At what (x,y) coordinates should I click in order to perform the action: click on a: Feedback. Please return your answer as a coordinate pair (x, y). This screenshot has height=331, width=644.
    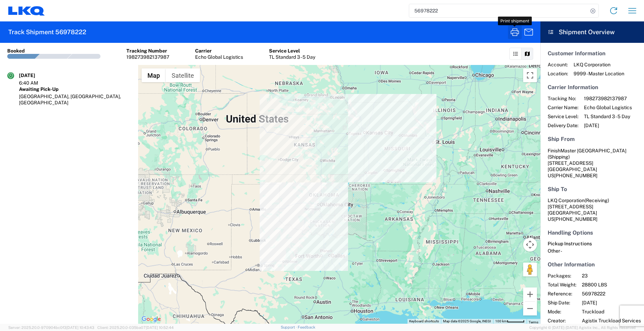
    Looking at the image, I should click on (306, 327).